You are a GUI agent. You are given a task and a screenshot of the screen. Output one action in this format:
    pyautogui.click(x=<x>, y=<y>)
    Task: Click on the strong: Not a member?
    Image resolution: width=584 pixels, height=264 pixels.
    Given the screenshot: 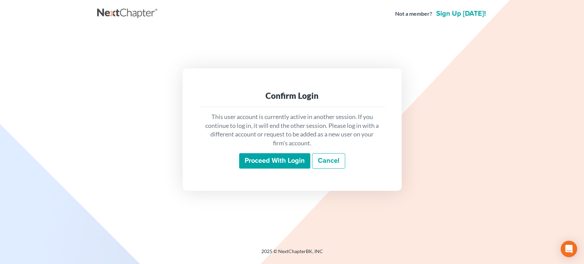 What is the action you would take?
    pyautogui.click(x=414, y=14)
    